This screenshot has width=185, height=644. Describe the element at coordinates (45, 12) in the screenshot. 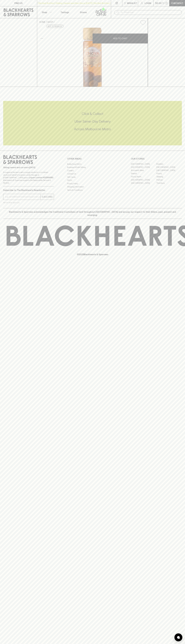

I see `p: Shop` at that location.